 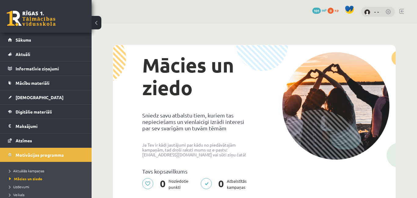 What do you see at coordinates (31, 18) in the screenshot?
I see `a: Rīgas 1. Tālmācības vidusskola` at bounding box center [31, 18].